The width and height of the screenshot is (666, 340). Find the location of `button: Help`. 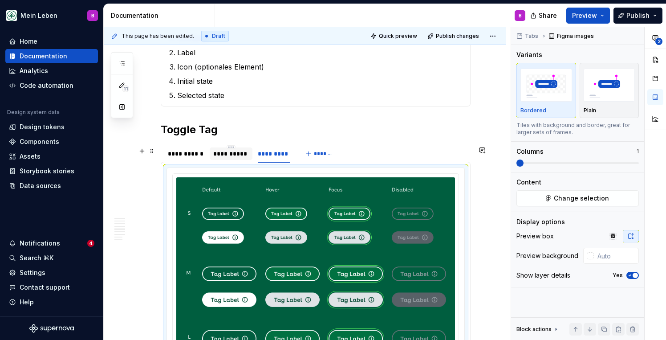

button: Help is located at coordinates (52, 302).